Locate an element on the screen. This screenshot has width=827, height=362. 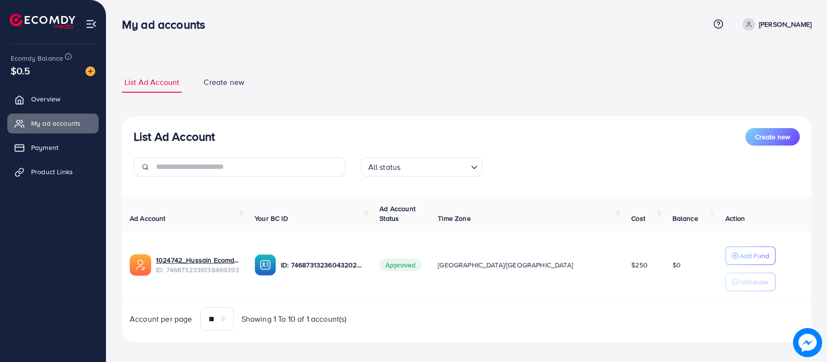
input: Search for option is located at coordinates (435, 166).